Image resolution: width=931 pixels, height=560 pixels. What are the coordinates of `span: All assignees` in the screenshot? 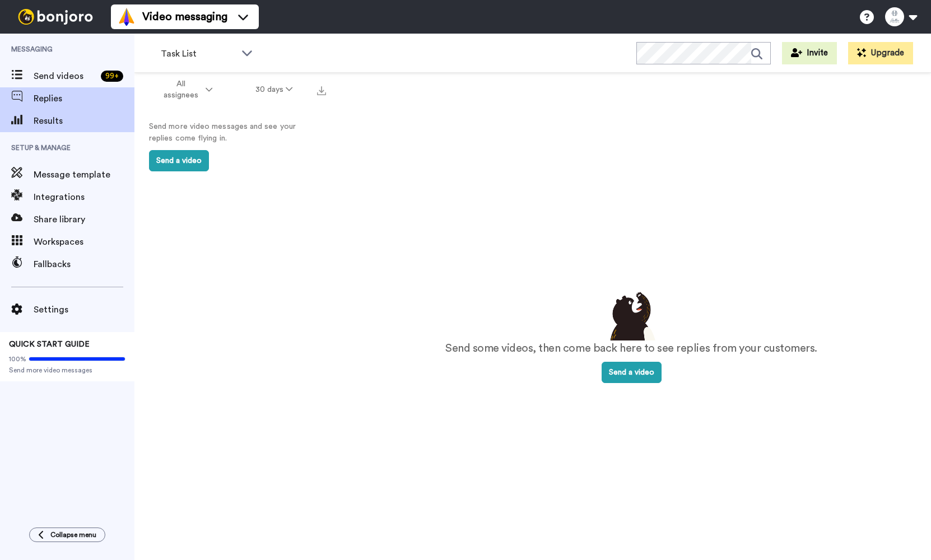 It's located at (180, 90).